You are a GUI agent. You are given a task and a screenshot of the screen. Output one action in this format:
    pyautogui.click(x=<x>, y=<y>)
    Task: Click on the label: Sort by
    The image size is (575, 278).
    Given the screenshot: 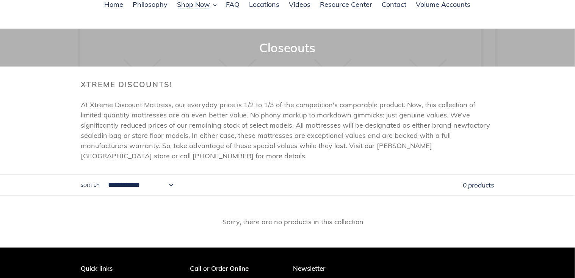 What is the action you would take?
    pyautogui.click(x=90, y=185)
    